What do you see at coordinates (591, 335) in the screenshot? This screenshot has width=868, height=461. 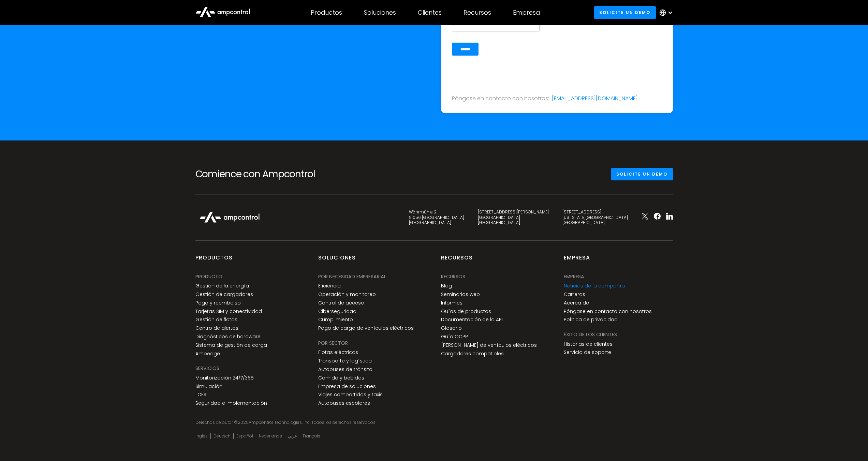 I see `div: Éxito de los clientes` at bounding box center [591, 335].